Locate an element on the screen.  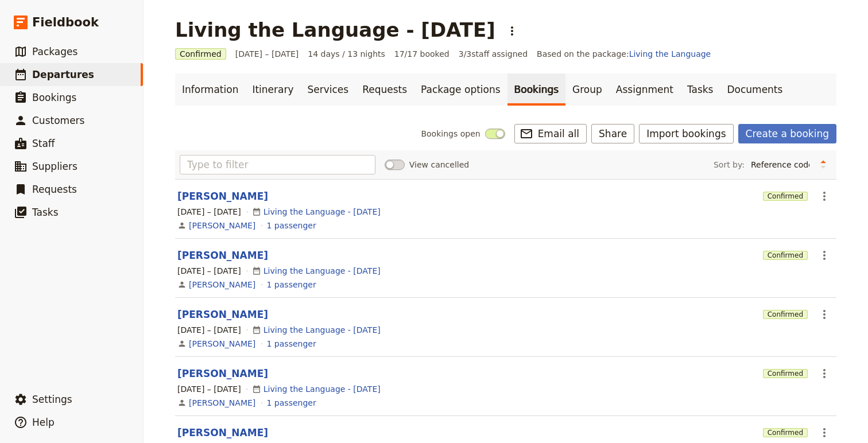
a: Assignment is located at coordinates (645, 90).